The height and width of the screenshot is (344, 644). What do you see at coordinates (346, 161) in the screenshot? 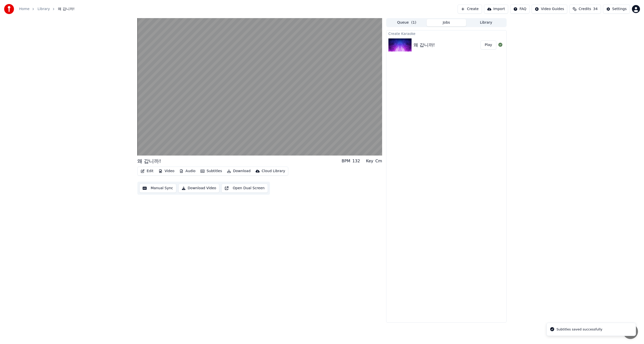
I see `div: BPM` at bounding box center [346, 161].